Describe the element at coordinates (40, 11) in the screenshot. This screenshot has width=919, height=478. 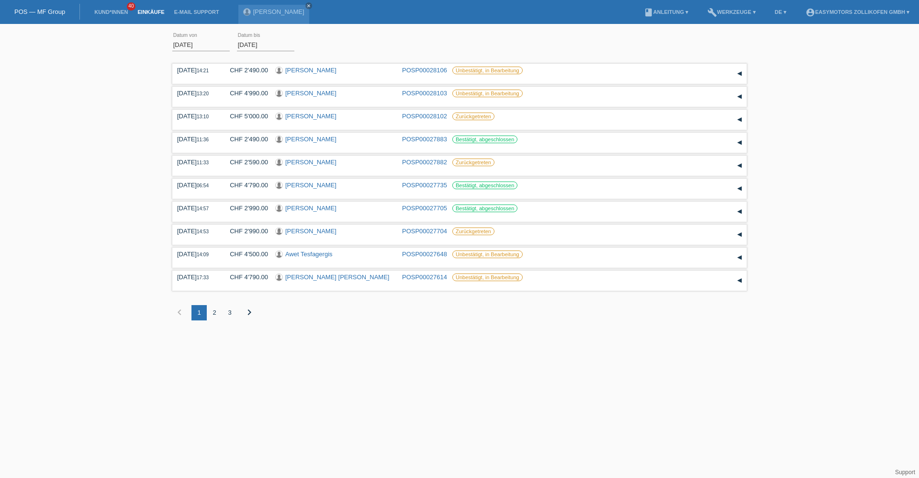
I see `a: POS — MF Group` at that location.